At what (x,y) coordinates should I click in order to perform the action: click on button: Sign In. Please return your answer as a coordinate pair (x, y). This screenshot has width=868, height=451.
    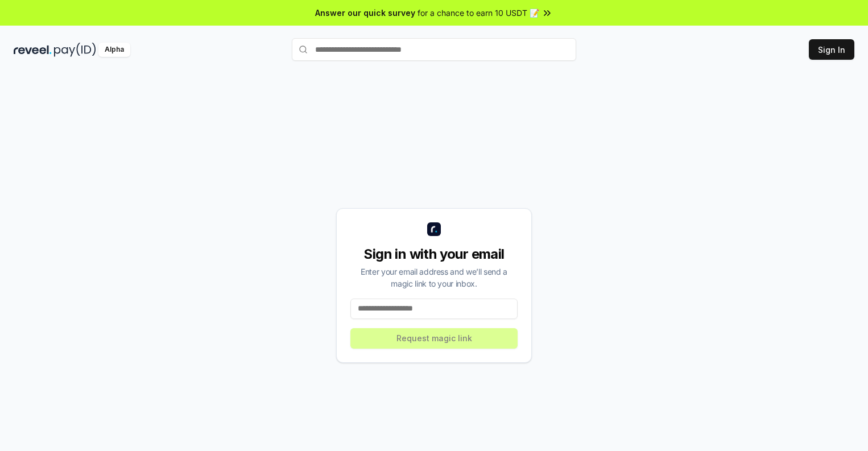
    Looking at the image, I should click on (832, 50).